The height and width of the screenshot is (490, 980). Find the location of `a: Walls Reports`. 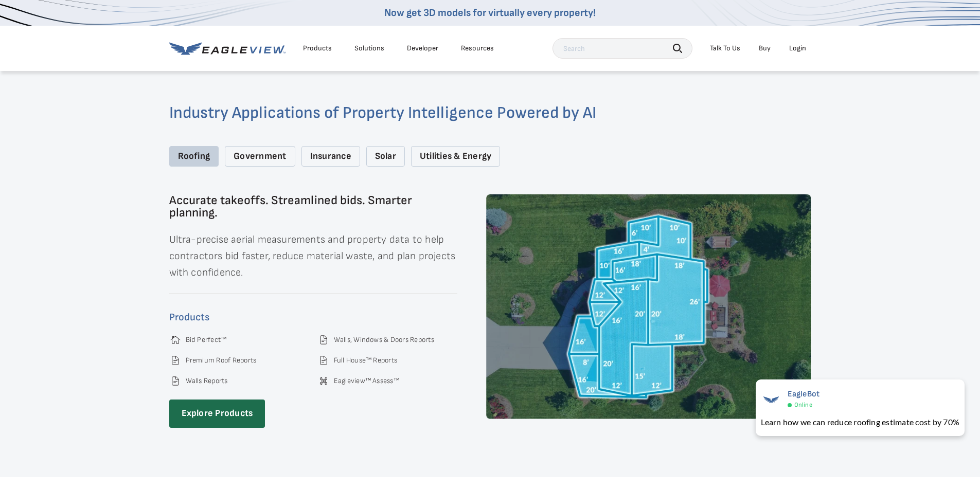

a: Walls Reports is located at coordinates (207, 381).